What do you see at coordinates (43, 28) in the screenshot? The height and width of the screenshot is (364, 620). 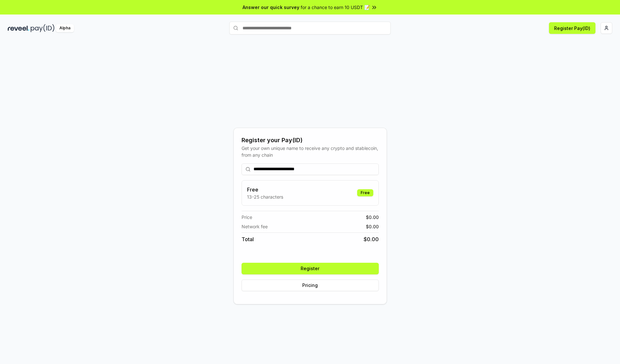 I see `img: pay_id` at bounding box center [43, 28].